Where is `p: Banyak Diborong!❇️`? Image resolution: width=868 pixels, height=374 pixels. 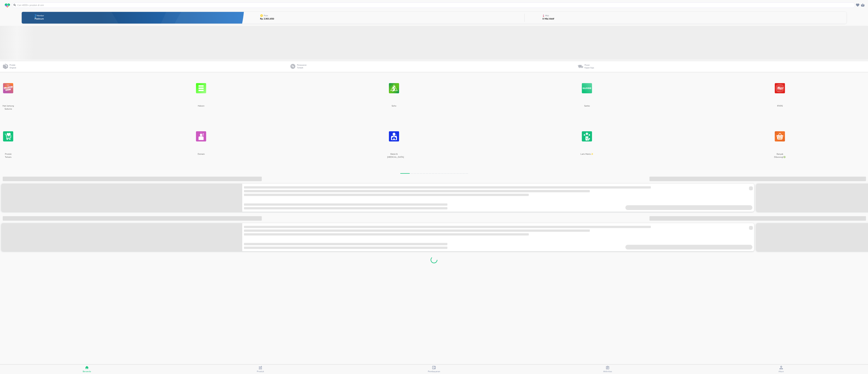
p: Banyak Diborong!❇️ is located at coordinates (780, 159).